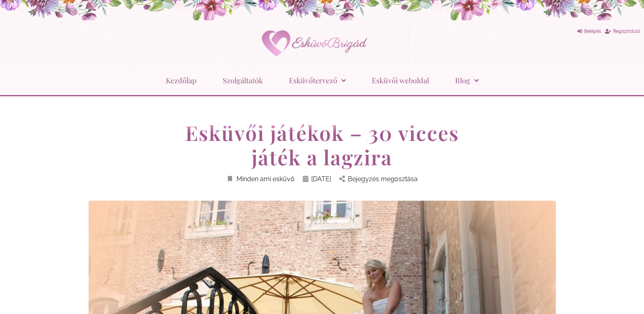  What do you see at coordinates (592, 32) in the screenshot?
I see `span: Belépés` at bounding box center [592, 32].